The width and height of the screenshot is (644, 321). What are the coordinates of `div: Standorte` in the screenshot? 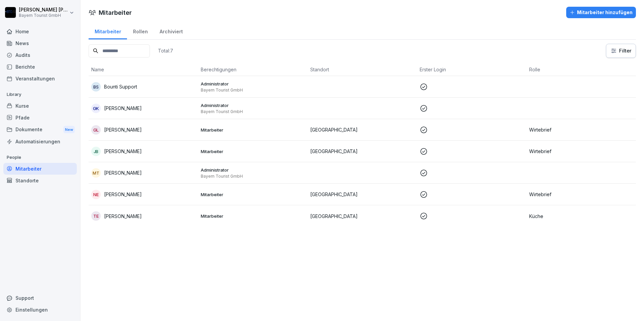 It's located at (40, 180).